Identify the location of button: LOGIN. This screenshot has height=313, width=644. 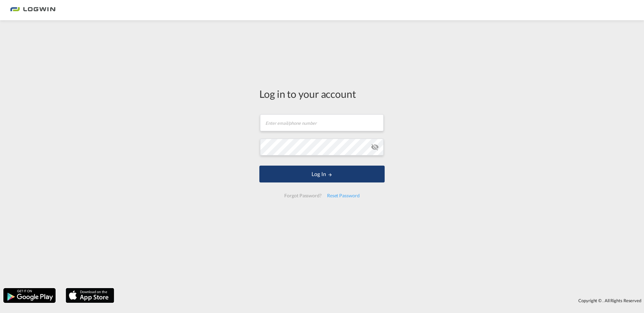
(322, 174).